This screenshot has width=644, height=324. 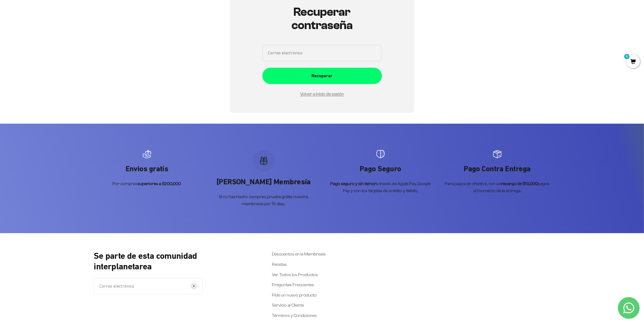 I want to click on a: Ver Todos los Productos, so click(x=296, y=275).